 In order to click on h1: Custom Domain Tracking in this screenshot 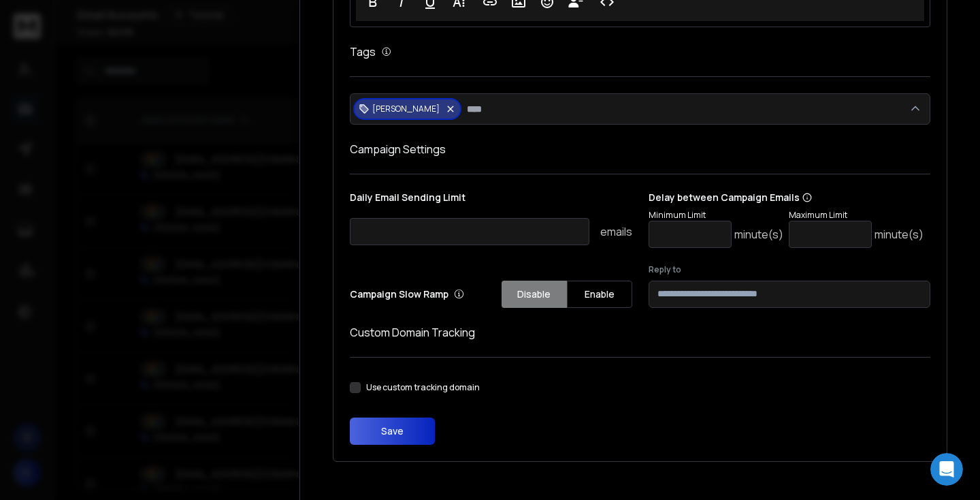, I will do `click(639, 332)`.